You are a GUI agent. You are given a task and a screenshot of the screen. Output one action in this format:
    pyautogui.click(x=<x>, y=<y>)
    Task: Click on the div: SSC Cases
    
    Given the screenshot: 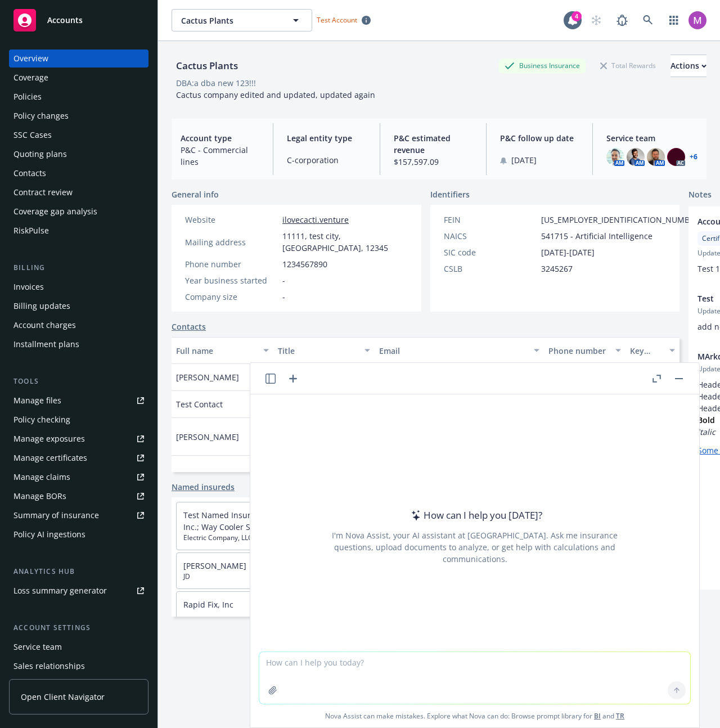 What is the action you would take?
    pyautogui.click(x=33, y=135)
    